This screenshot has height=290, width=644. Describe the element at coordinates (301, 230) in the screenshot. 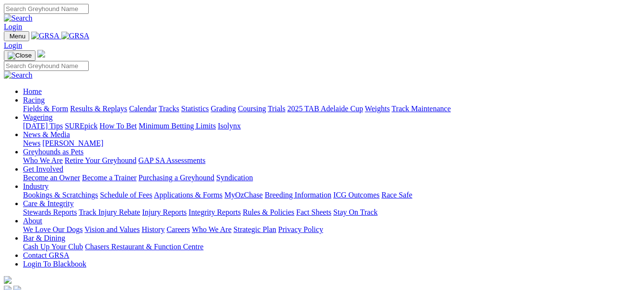

I see `a: Privacy Policy` at that location.